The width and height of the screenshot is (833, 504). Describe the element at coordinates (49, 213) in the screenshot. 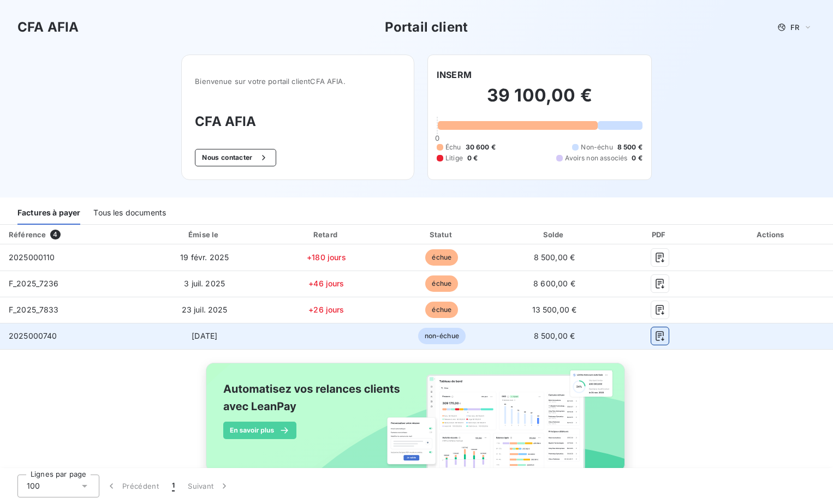

I see `div: Factures à payer` at that location.